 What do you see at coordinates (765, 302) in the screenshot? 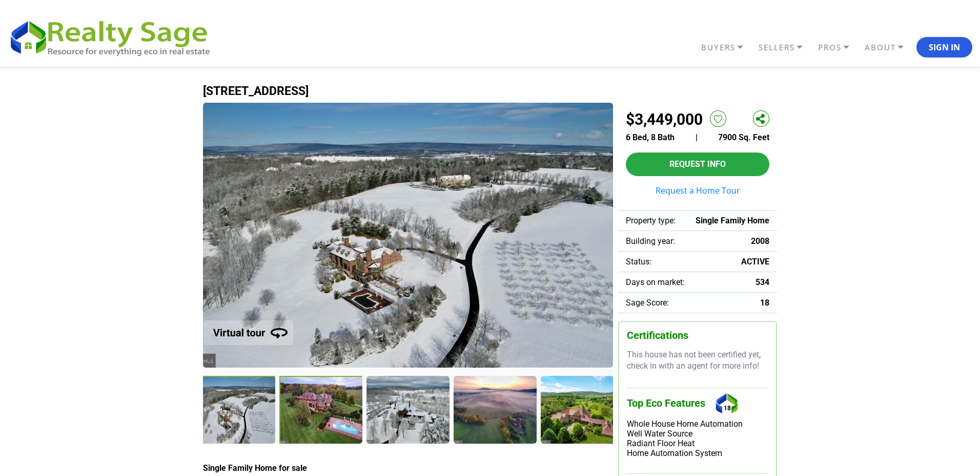
I see `span: 18` at bounding box center [765, 302].